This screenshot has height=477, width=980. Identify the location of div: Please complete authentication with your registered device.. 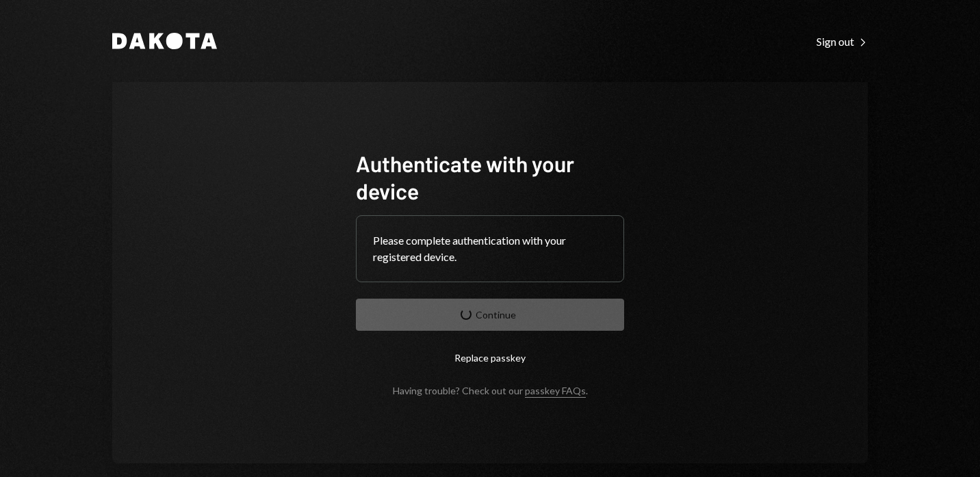
(490, 249).